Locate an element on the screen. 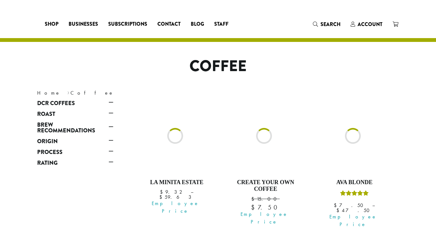 The image size is (436, 227). a: Search is located at coordinates (326, 24).